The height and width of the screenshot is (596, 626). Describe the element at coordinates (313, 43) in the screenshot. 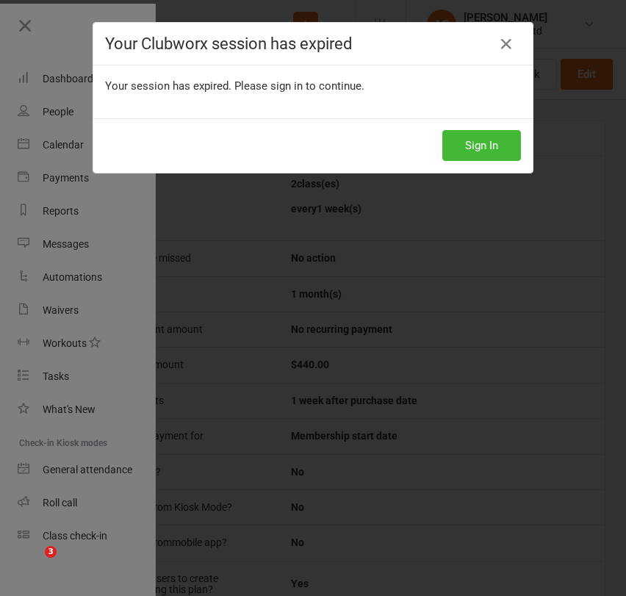

I see `h4: Your Clubworx session has expired` at that location.